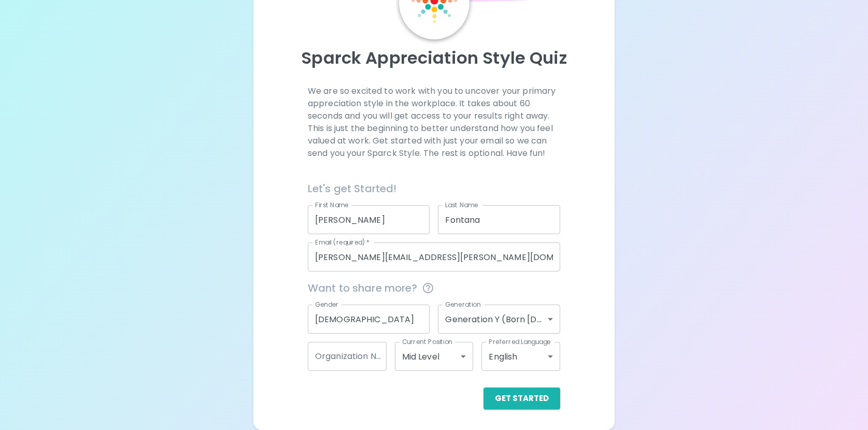  What do you see at coordinates (461, 205) in the screenshot?
I see `label: Last Name` at bounding box center [461, 205].